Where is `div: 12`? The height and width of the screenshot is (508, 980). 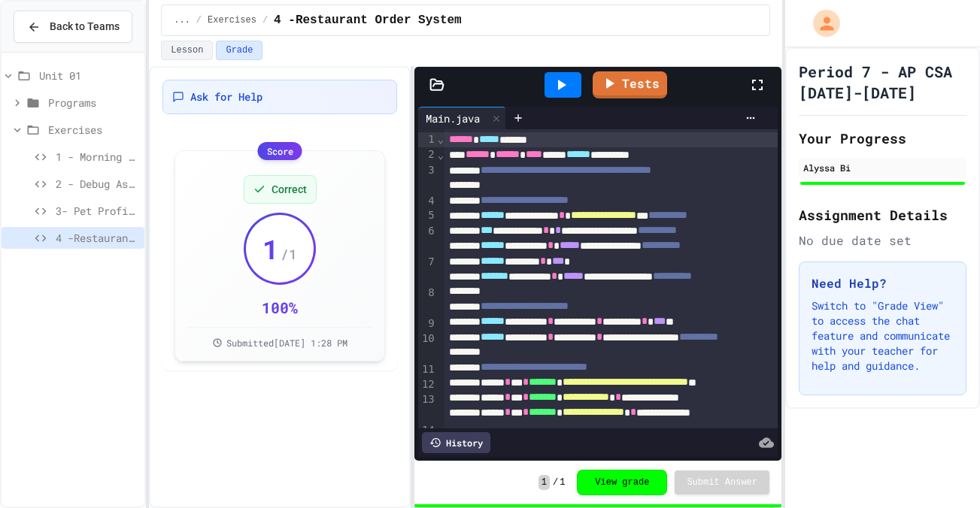 div: 12 is located at coordinates (427, 385).